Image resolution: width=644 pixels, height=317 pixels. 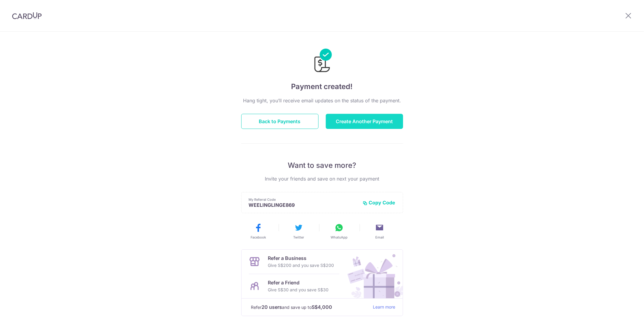 I want to click on span: Help, so click(x=19, y=7).